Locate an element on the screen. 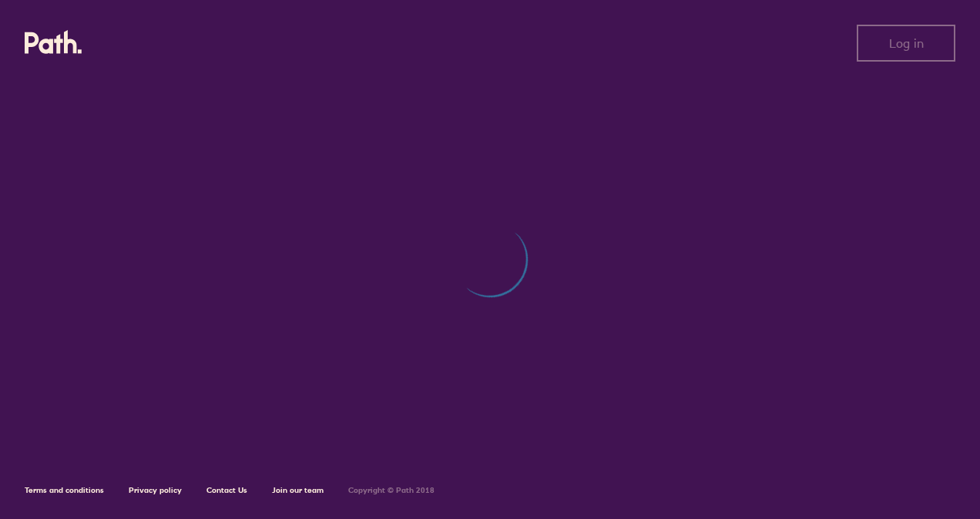  a: Contact Us is located at coordinates (227, 490).